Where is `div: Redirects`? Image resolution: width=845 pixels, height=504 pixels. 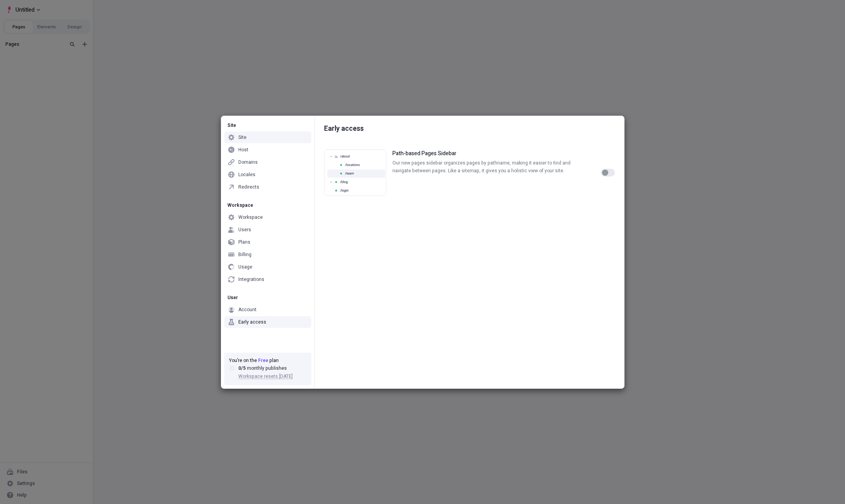 div: Redirects is located at coordinates (249, 187).